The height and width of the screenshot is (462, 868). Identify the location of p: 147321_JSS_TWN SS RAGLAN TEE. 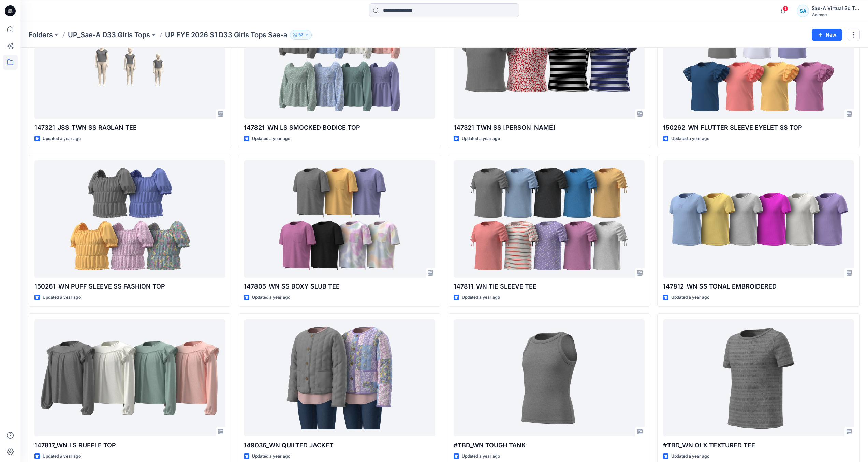
(130, 128).